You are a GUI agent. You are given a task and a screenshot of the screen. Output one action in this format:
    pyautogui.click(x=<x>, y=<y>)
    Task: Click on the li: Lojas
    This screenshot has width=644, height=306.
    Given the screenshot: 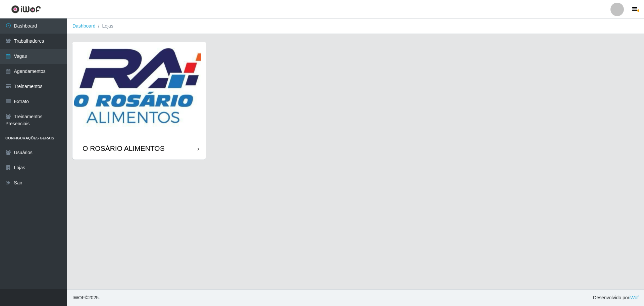 What is the action you would take?
    pyautogui.click(x=104, y=26)
    